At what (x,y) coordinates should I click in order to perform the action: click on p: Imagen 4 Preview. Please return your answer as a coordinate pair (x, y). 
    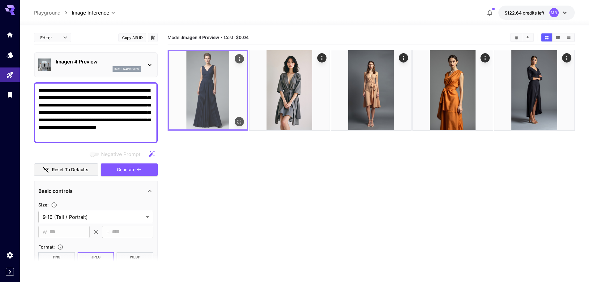
    Looking at the image, I should click on (98, 62).